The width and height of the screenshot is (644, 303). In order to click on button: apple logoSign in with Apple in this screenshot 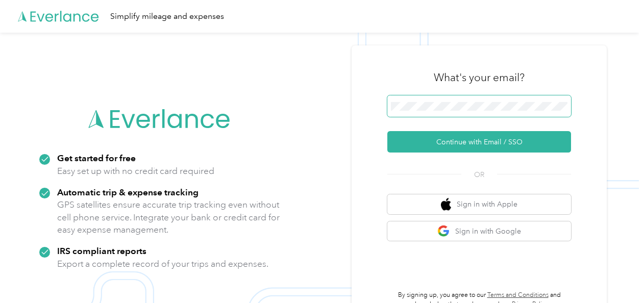, I will do `click(479, 204)`.